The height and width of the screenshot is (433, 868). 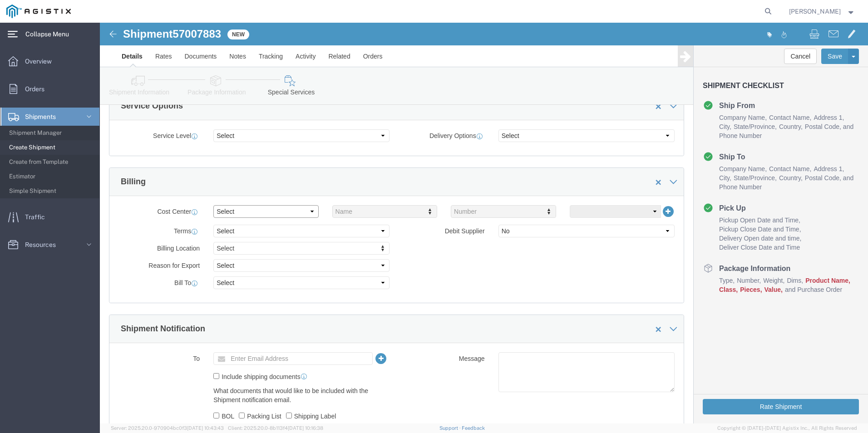 What do you see at coordinates (38, 12) in the screenshot?
I see `img: logo` at bounding box center [38, 12].